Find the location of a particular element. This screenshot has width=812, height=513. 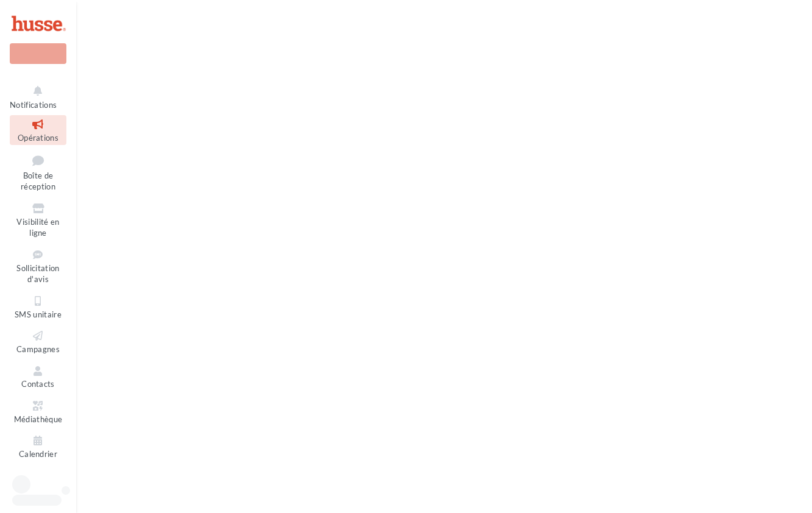

div: Nouvelle campagne is located at coordinates (38, 54).